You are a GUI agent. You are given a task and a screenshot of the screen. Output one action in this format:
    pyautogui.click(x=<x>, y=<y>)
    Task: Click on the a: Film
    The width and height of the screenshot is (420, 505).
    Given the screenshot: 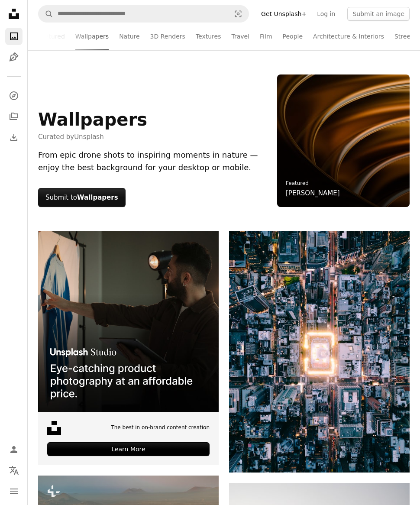 What is the action you would take?
    pyautogui.click(x=266, y=36)
    